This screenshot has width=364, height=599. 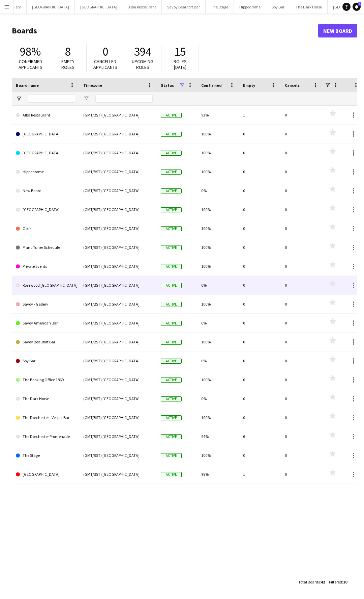 I want to click on a: Piano Tuner Schedule, so click(x=45, y=248).